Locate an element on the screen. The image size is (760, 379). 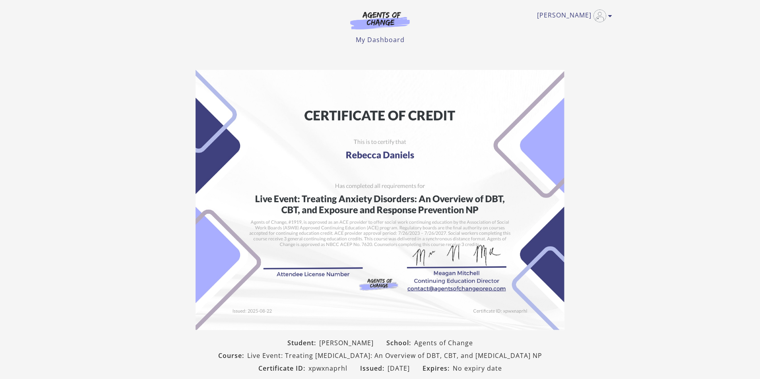
span: No expiry date is located at coordinates (478, 369).